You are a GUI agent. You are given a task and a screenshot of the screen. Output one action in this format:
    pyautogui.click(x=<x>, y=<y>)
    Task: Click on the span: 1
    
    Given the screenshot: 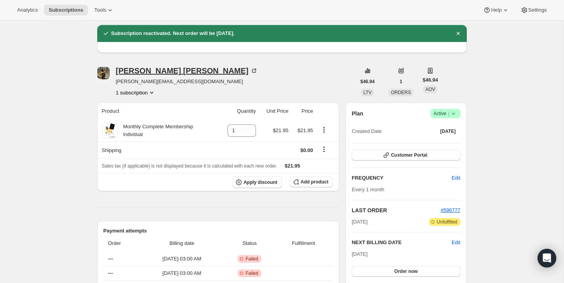 What is the action you would take?
    pyautogui.click(x=401, y=82)
    